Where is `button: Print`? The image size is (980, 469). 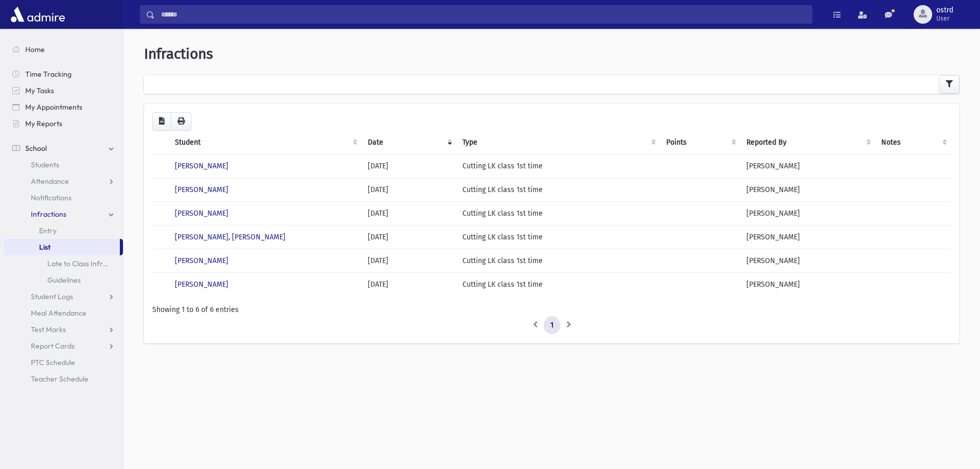 button: Print is located at coordinates (181, 122).